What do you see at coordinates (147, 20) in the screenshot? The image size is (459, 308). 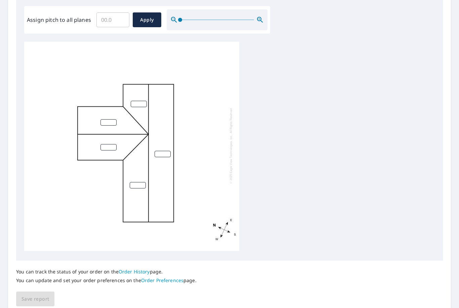 I see `span: Apply` at bounding box center [147, 20].